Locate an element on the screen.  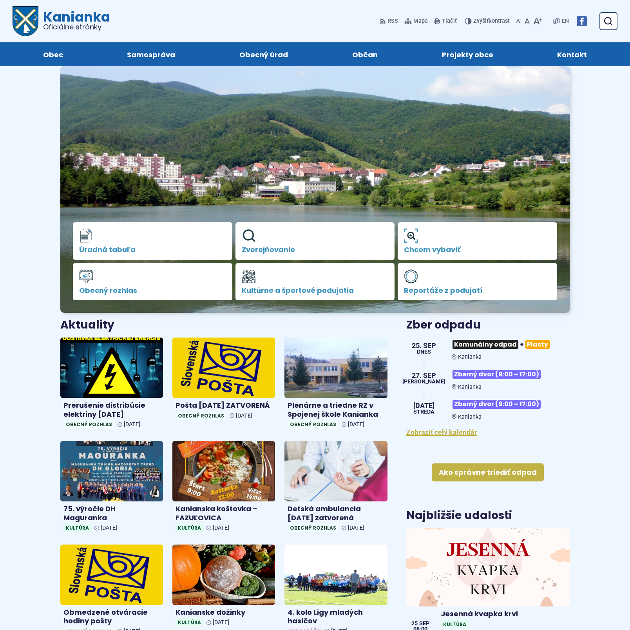
button: Zvýšiťkontrast is located at coordinates (488, 21).